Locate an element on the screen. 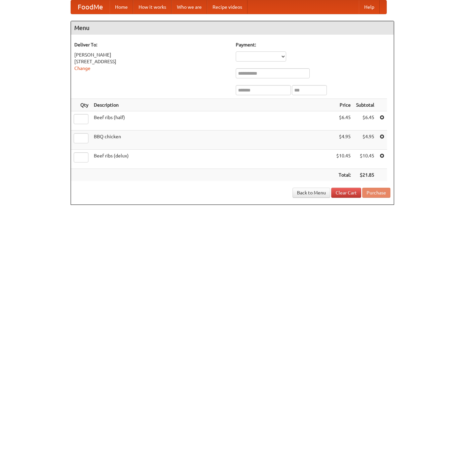 This screenshot has height=476, width=457. h5: Payment: is located at coordinates (313, 45).